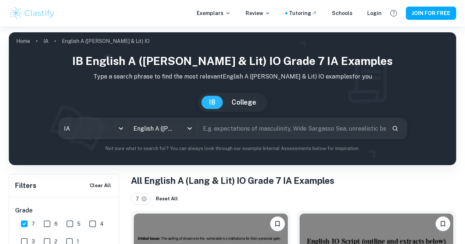 Image resolution: width=465 pixels, height=244 pixels. Describe the element at coordinates (395, 129) in the screenshot. I see `button: Search` at that location.